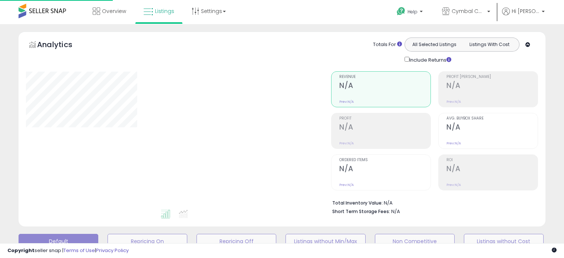 Image resolution: width=564 pixels, height=258 pixels. Describe the element at coordinates (58, 241) in the screenshot. I see `button: Default` at that location.